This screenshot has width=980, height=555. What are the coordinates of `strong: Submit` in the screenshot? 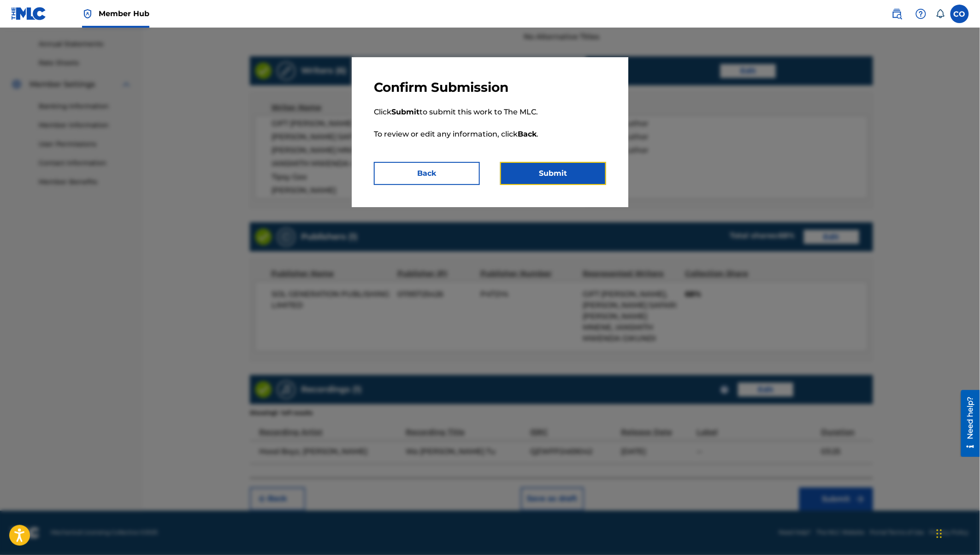 It's located at (405, 111).